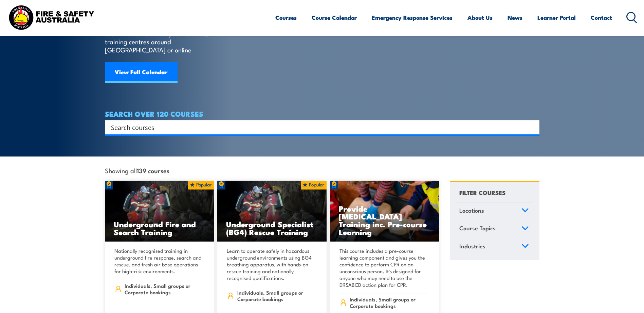 This screenshot has width=644, height=313. Describe the element at coordinates (480, 18) in the screenshot. I see `a: About Us` at that location.